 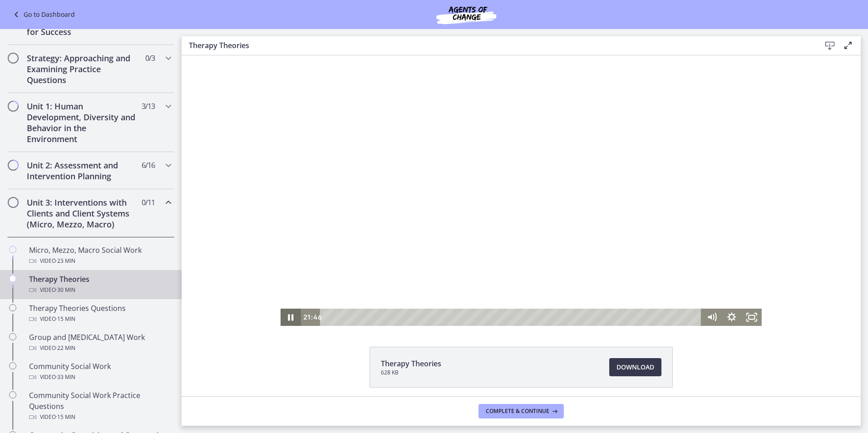 What do you see at coordinates (65, 377) in the screenshot?
I see `span: · 33 min` at bounding box center [65, 377].